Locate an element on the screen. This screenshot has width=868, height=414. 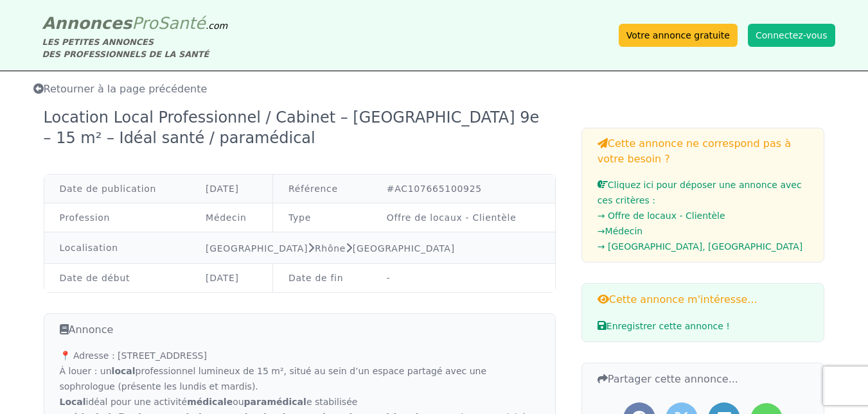
span: Pro is located at coordinates (145, 24).